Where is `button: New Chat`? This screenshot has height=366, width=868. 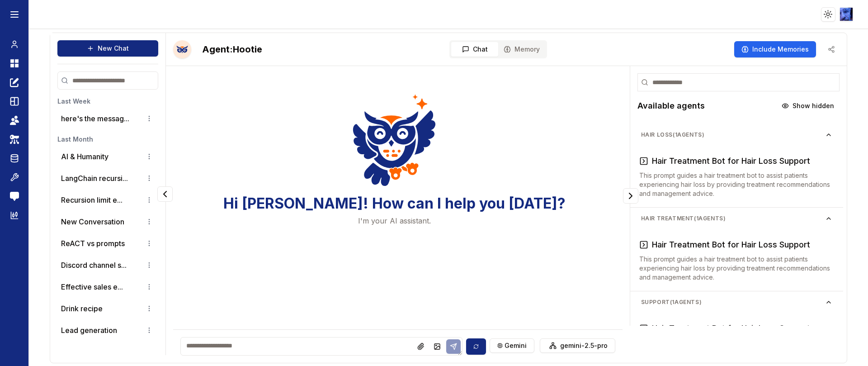 button: New Chat is located at coordinates (108, 48).